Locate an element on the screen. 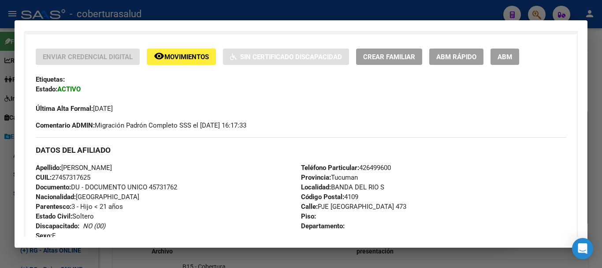 The image size is (602, 268). span: Movimientos is located at coordinates (187, 57).